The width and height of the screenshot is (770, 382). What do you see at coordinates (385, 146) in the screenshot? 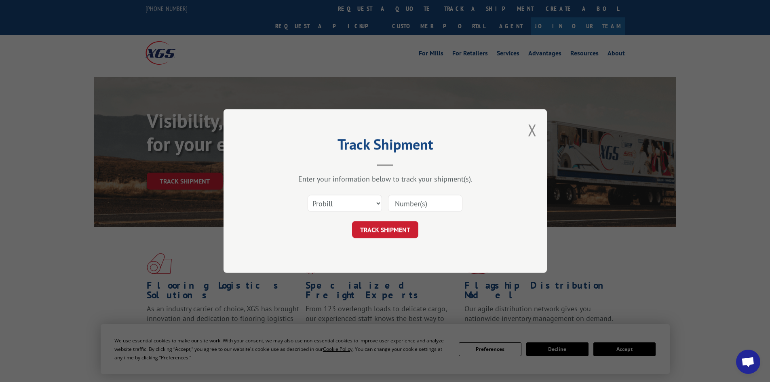
I see `h2: Track Shipment` at bounding box center [385, 146].